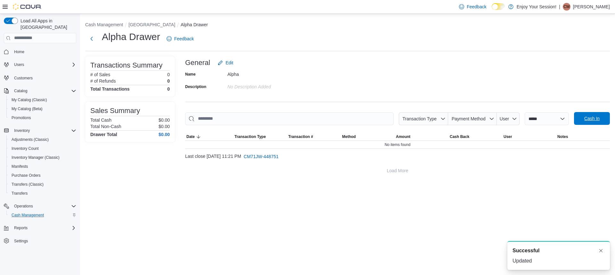  What do you see at coordinates (459, 137) in the screenshot?
I see `span: Cash Back` at bounding box center [459, 137].